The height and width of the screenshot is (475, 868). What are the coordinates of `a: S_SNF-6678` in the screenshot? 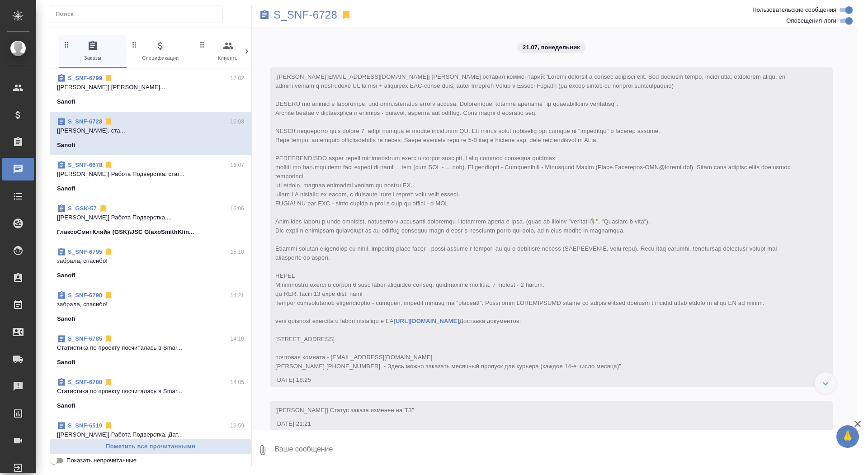 It's located at (85, 165).